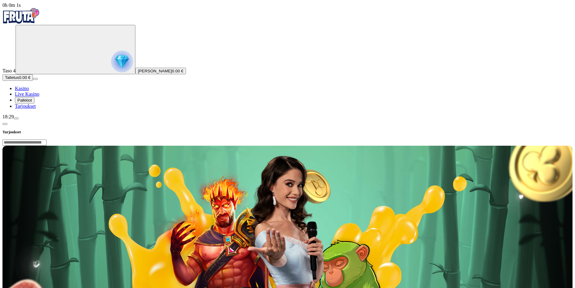 The height and width of the screenshot is (288, 575). Describe the element at coordinates (8, 117) in the screenshot. I see `span: 18:29` at that location.